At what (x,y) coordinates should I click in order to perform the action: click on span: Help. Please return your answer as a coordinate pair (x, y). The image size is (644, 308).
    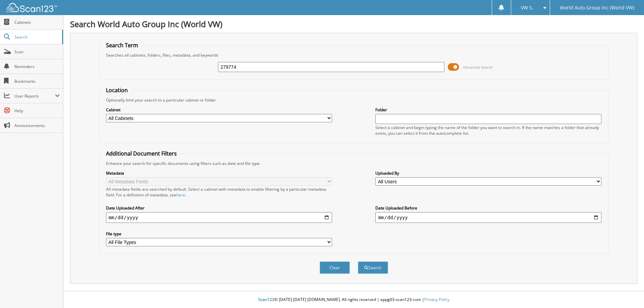
    Looking at the image, I should click on (37, 110).